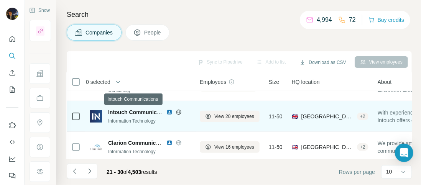 The width and height of the screenshot is (421, 185). I want to click on span: Size, so click(274, 82).